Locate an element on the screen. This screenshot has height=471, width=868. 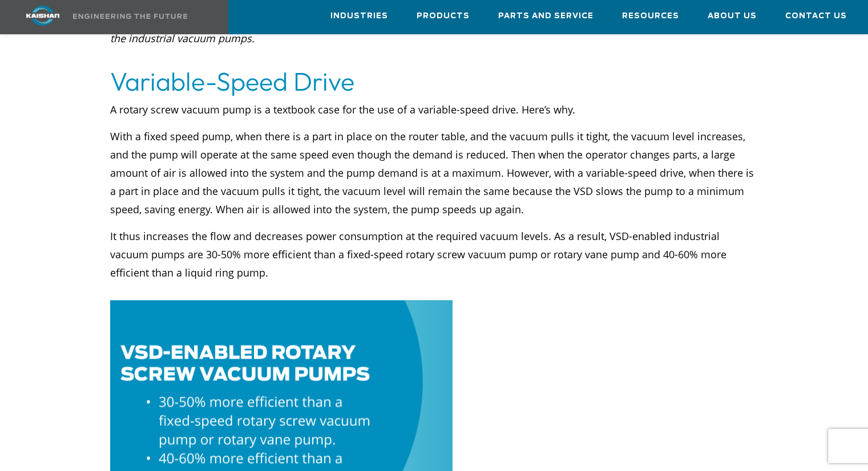
span: Contact Us is located at coordinates (816, 16).